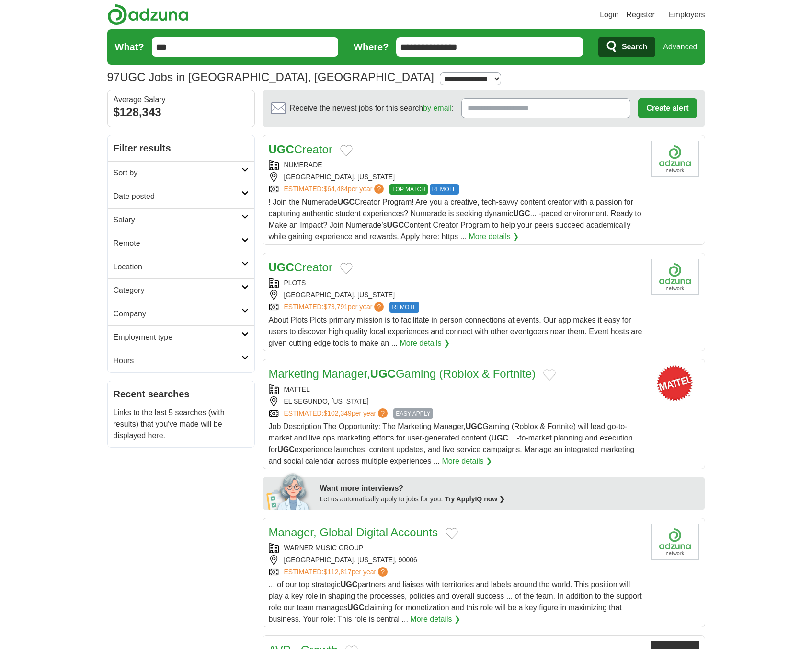 Image resolution: width=812 pixels, height=649 pixels. What do you see at coordinates (177, 314) in the screenshot?
I see `h2: Company` at bounding box center [177, 314].